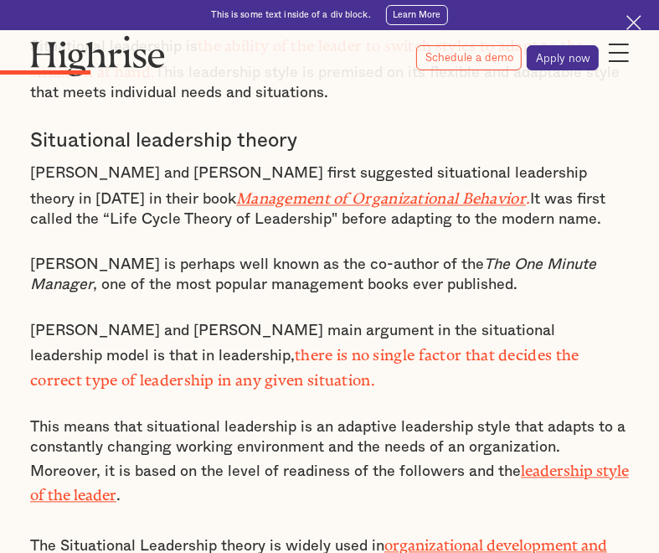 This screenshot has width=659, height=553. Describe the element at coordinates (329, 462) in the screenshot. I see `p: This means that situational leadership is an adaptive leadership style that adapts to a constantl...` at that location.